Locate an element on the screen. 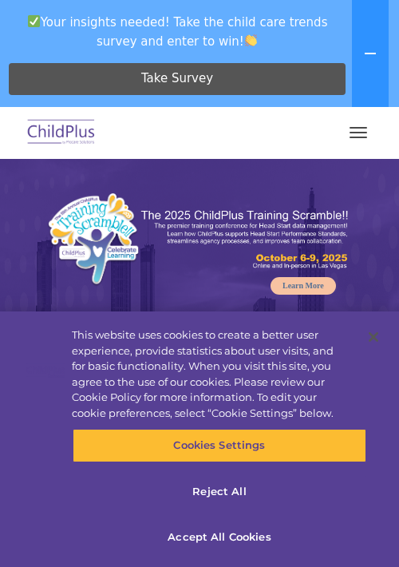 This screenshot has height=567, width=399. a: Take Survey is located at coordinates (177, 79).